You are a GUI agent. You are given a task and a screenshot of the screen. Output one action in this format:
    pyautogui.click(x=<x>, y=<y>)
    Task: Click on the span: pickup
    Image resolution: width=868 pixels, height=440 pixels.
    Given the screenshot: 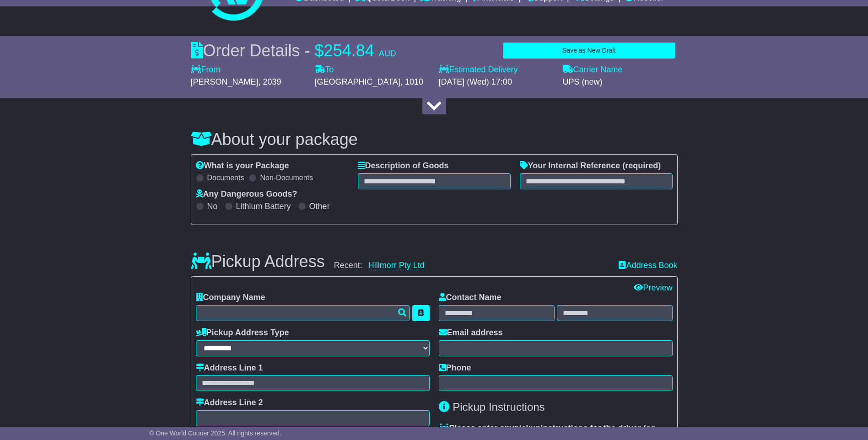 What is the action you would take?
    pyautogui.click(x=528, y=428)
    